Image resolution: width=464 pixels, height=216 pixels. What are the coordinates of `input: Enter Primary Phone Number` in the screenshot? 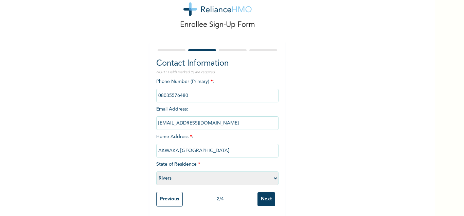 It's located at (217, 95).